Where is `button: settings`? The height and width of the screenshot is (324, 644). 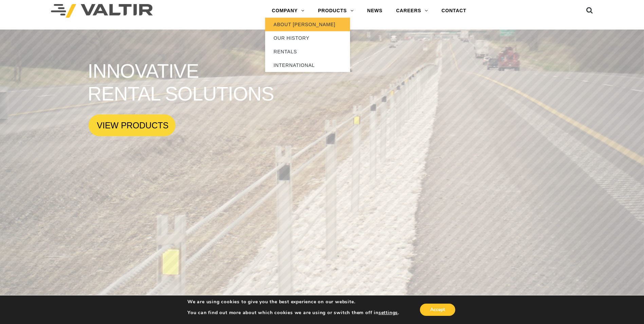
button: settings is located at coordinates (388, 313).